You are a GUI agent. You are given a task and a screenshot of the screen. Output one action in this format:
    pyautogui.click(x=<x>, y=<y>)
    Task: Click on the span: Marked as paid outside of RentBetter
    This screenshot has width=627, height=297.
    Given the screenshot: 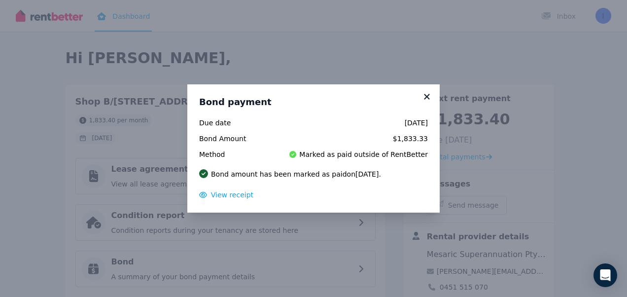 What is the action you would take?
    pyautogui.click(x=363, y=154)
    